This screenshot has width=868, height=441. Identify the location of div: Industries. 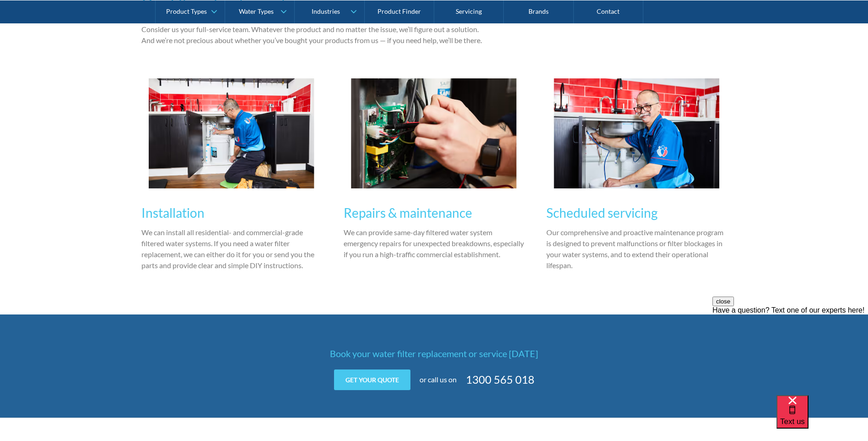
(326, 11).